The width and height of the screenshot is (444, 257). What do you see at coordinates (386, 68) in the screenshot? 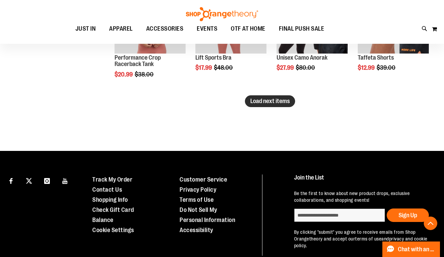
I see `span: $39.00` at bounding box center [386, 68].